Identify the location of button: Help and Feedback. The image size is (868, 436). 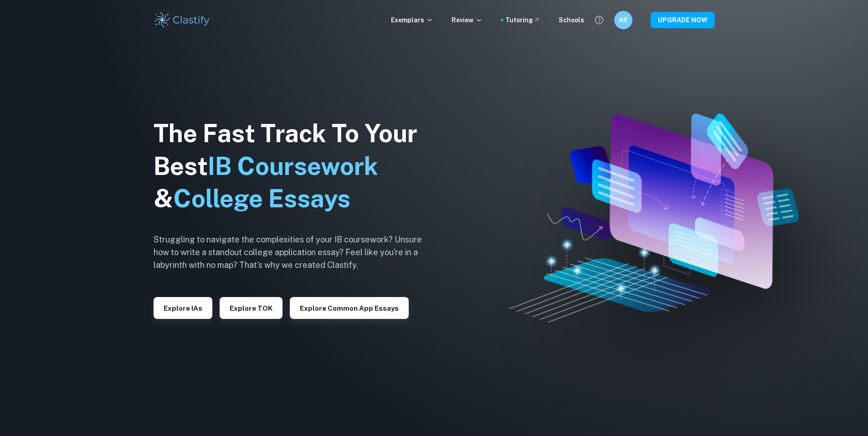
(599, 20).